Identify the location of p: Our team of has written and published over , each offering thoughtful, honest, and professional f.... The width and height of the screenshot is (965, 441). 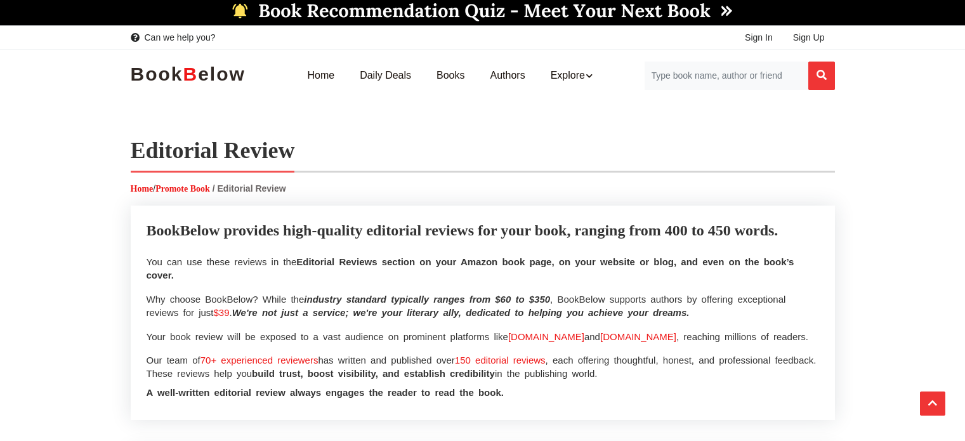
(483, 367).